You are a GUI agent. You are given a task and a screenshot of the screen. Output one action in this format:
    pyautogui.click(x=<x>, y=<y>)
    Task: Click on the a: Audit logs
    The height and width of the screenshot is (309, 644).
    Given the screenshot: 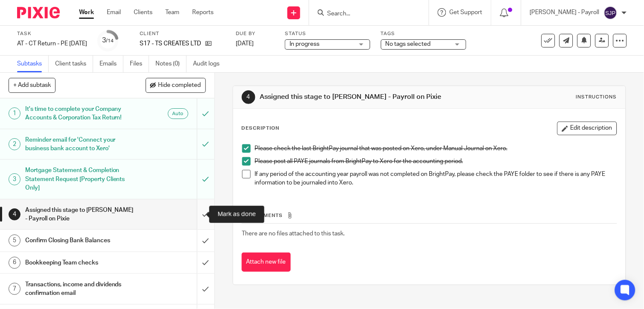 What is the action you would take?
    pyautogui.click(x=209, y=64)
    